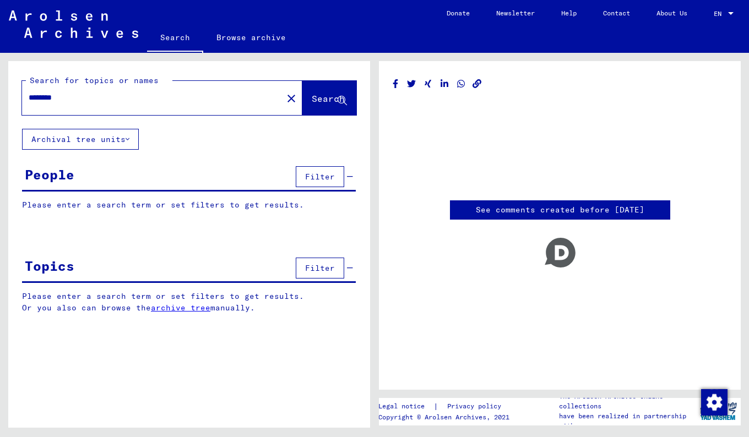 This screenshot has height=437, width=749. What do you see at coordinates (627, 421) in the screenshot?
I see `p: have been realized in partnership with` at bounding box center [627, 421].